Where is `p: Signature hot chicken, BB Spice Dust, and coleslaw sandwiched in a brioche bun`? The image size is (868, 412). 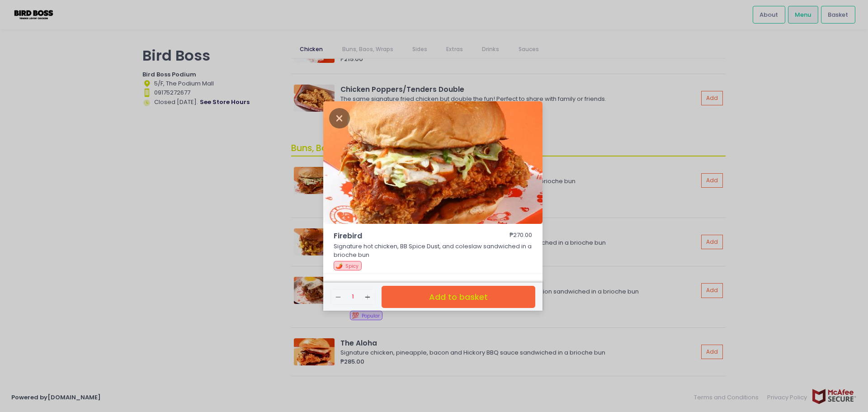
p: Signature hot chicken, BB Spice Dust, and coleslaw sandwiched in a brioche bun is located at coordinates (433, 251).